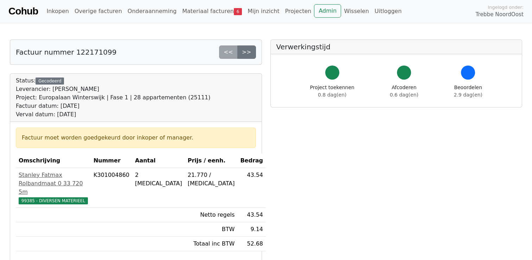 The height and width of the screenshot is (260, 532). What do you see at coordinates (468, 95) in the screenshot?
I see `span: 2.9 dag(en)` at bounding box center [468, 95].